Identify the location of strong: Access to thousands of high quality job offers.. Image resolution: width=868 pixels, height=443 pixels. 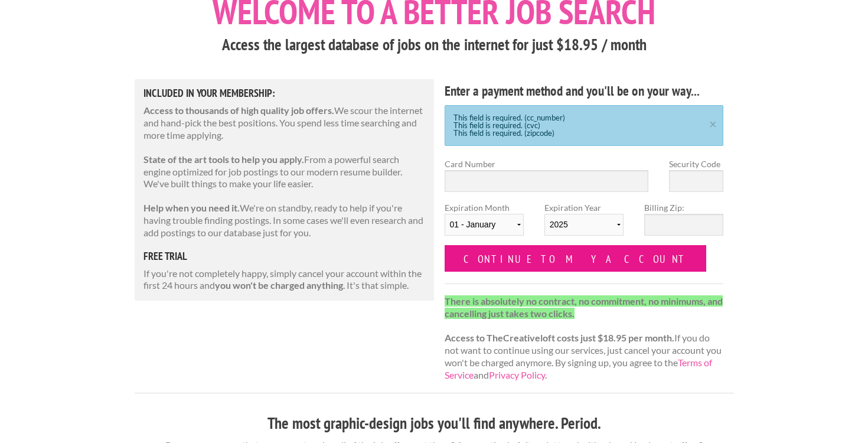
(239, 110).